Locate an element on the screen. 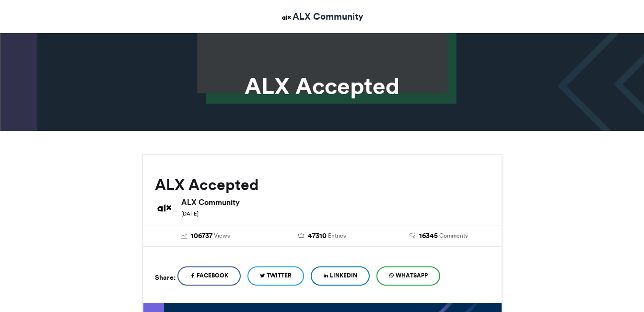 This screenshot has width=644, height=312. a: Twitter is located at coordinates (276, 276).